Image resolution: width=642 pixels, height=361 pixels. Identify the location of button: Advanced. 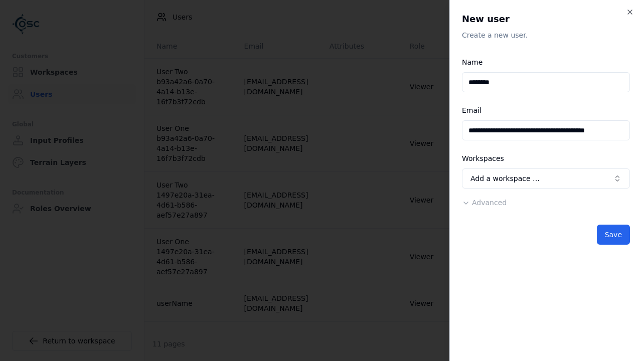
(484, 203).